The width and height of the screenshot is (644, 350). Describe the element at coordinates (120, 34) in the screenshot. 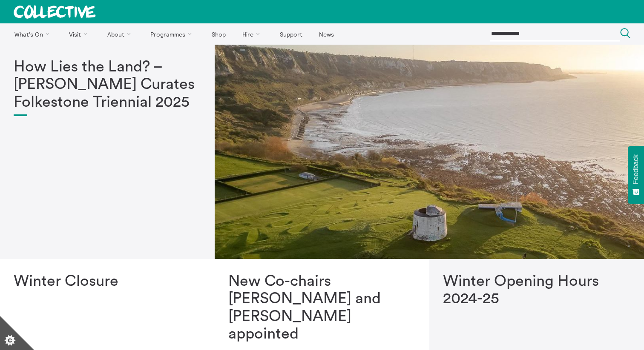

I see `a: About` at that location.